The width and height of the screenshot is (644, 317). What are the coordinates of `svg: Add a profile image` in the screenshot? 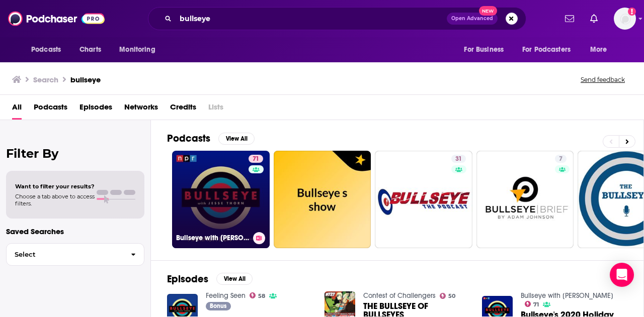 It's located at (632, 12).